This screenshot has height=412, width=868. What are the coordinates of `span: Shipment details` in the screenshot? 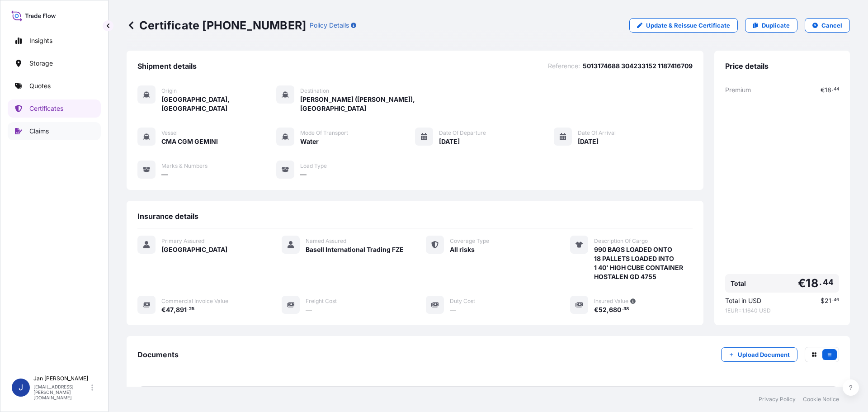 It's located at (167, 66).